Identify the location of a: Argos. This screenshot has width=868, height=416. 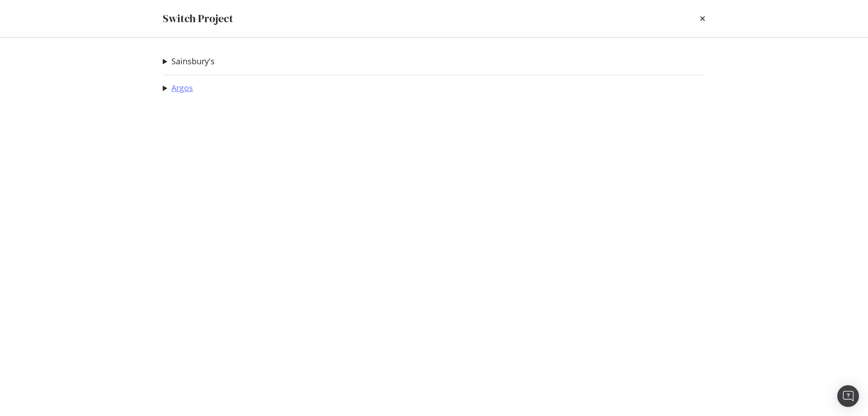
(182, 88).